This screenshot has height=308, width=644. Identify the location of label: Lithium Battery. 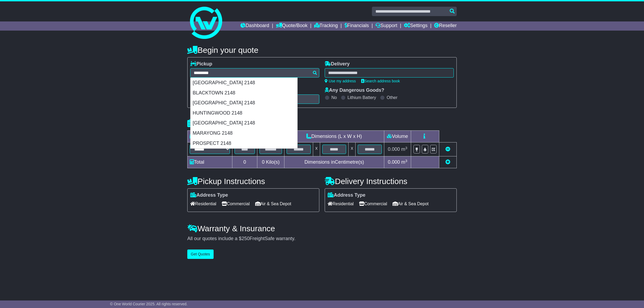
(362, 97).